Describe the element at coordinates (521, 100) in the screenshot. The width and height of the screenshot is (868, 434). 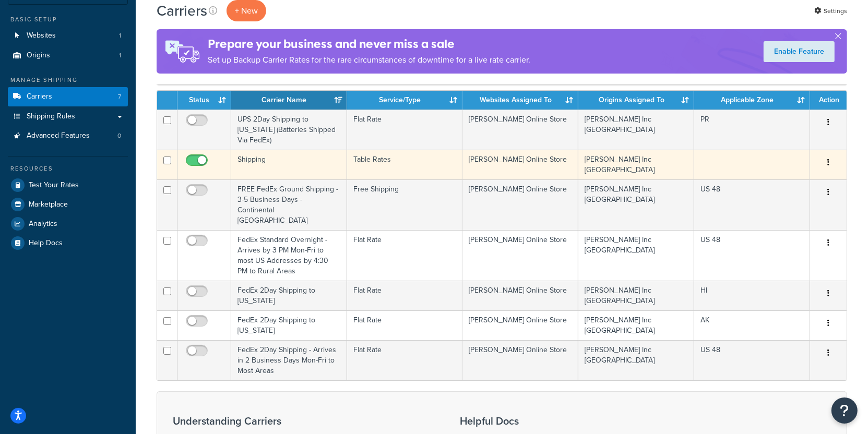
I see `th: Websites Assigned To: activate to sort column ascending` at that location.